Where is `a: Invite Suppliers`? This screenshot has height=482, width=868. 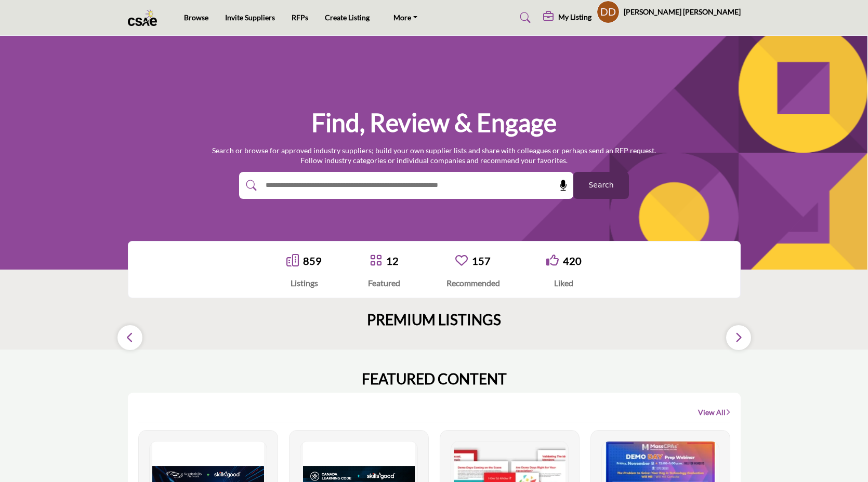 a: Invite Suppliers is located at coordinates (250, 17).